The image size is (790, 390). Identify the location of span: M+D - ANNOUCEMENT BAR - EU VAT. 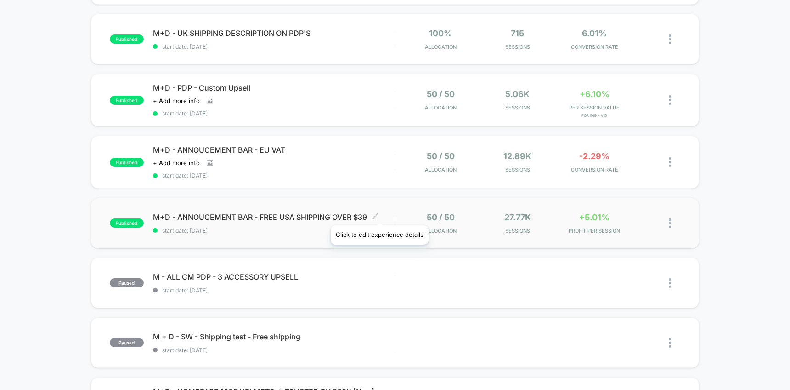
(274, 150).